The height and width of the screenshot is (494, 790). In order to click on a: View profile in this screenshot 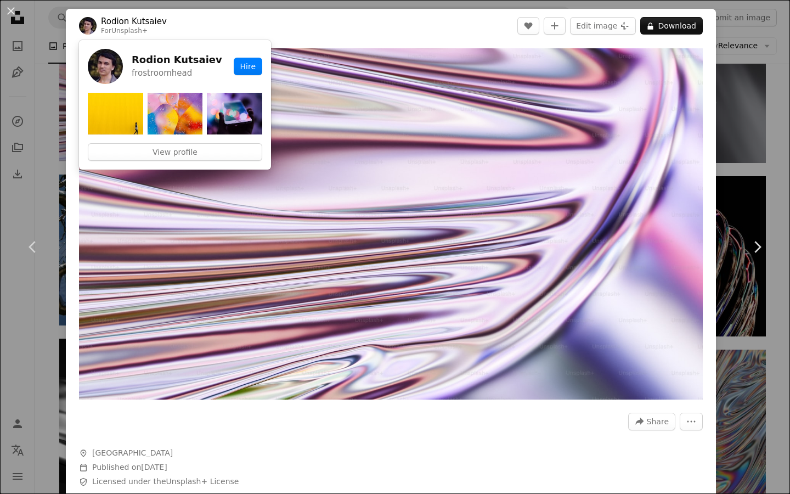, I will do `click(175, 152)`.